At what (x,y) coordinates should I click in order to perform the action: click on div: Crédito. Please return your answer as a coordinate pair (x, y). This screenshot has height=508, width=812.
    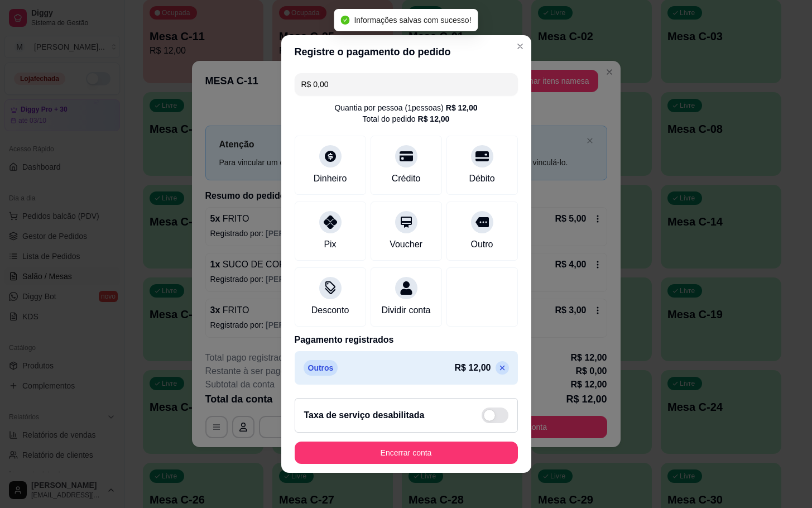
    Looking at the image, I should click on (406, 179).